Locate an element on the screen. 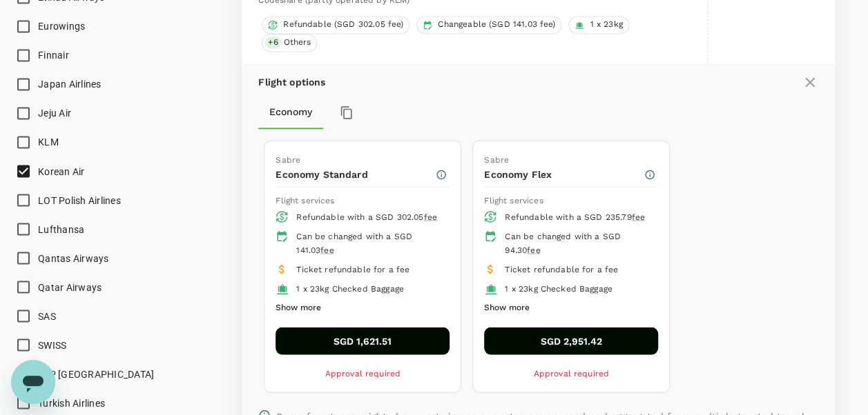  p: Economy Flex is located at coordinates (564, 174).